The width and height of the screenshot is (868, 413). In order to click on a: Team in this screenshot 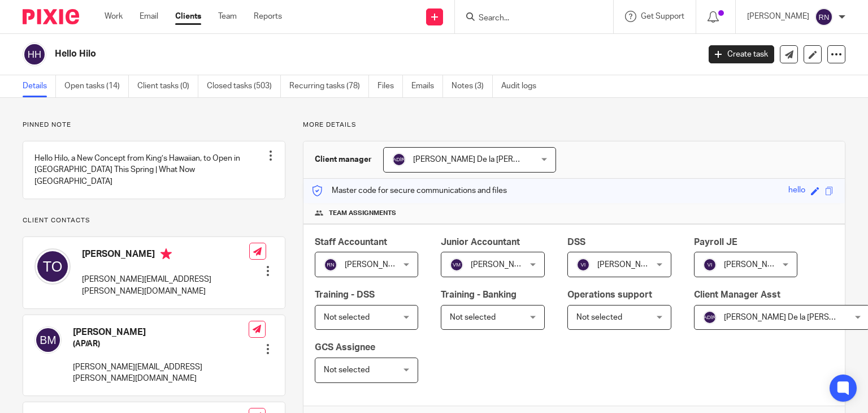, I will do `click(227, 17)`.